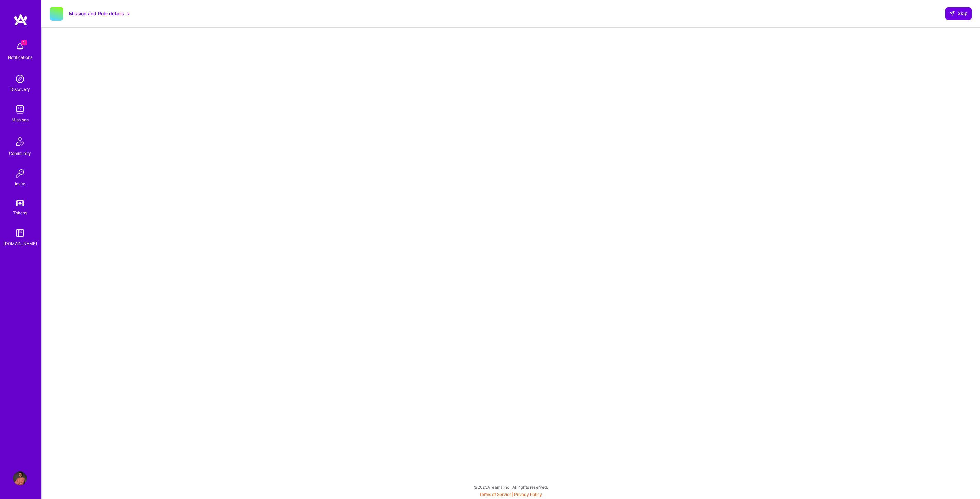 The height and width of the screenshot is (499, 980). I want to click on a: Terms of Service, so click(495, 494).